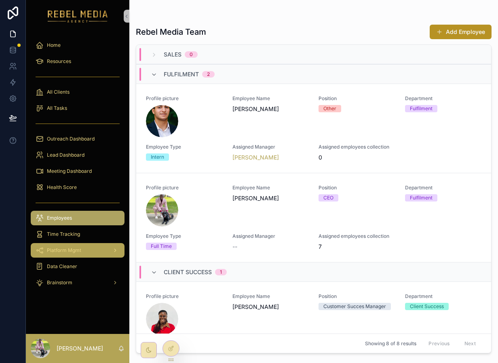 This screenshot has width=498, height=363. What do you see at coordinates (78, 92) in the screenshot?
I see `a: All Clients` at bounding box center [78, 92].